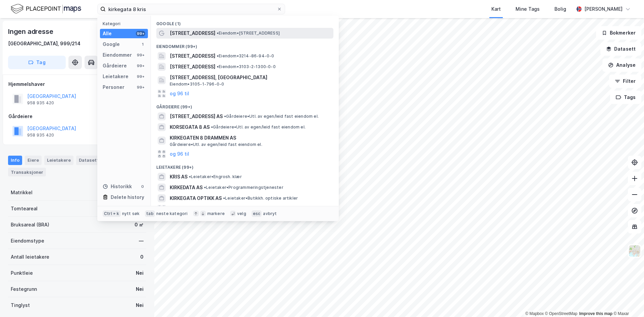  I want to click on div: Antall leietakere, so click(30, 257).